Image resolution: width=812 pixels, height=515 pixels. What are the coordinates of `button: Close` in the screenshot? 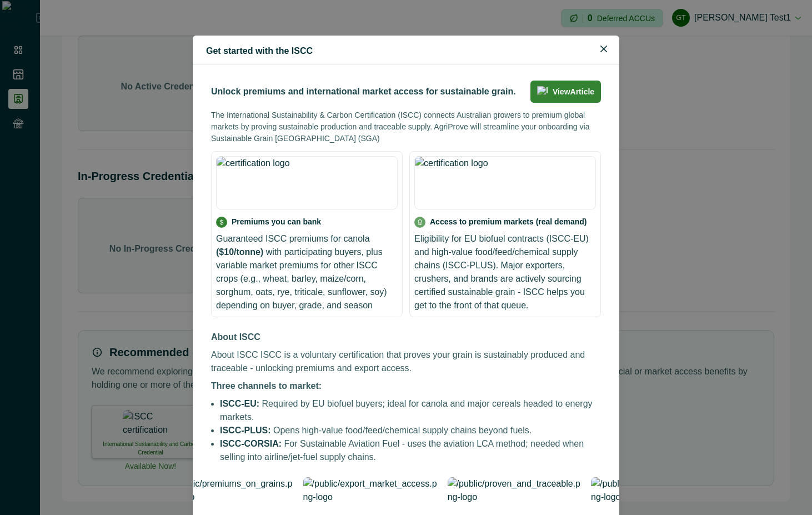 It's located at (603, 49).